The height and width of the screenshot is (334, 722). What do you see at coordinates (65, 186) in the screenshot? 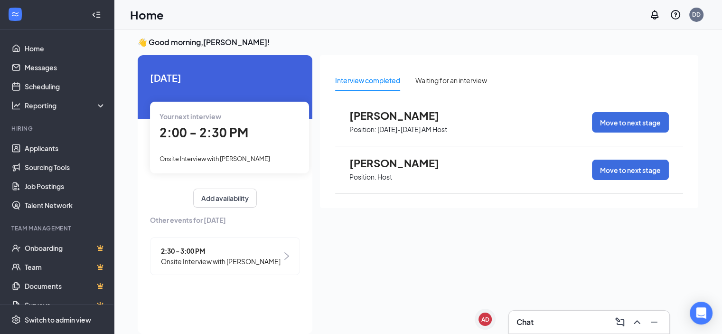
I see `a: Job Postings` at bounding box center [65, 186].